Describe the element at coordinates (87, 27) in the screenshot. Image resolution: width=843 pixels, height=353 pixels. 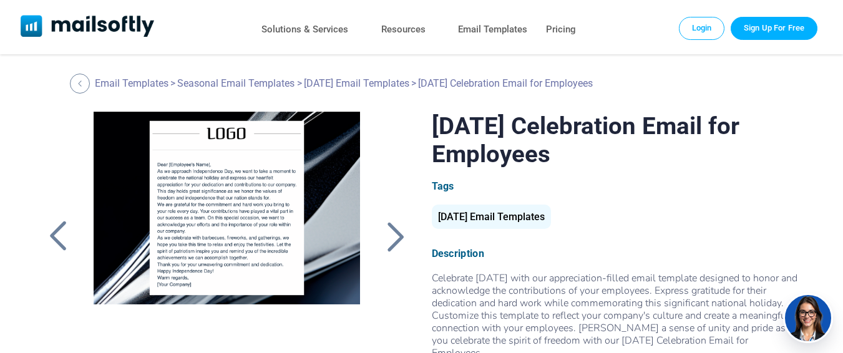
I see `a: Mailsoftly` at that location.